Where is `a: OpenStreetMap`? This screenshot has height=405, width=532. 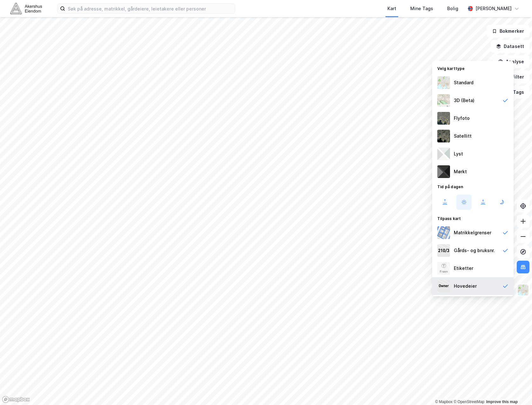
a: OpenStreetMap is located at coordinates (469, 402).